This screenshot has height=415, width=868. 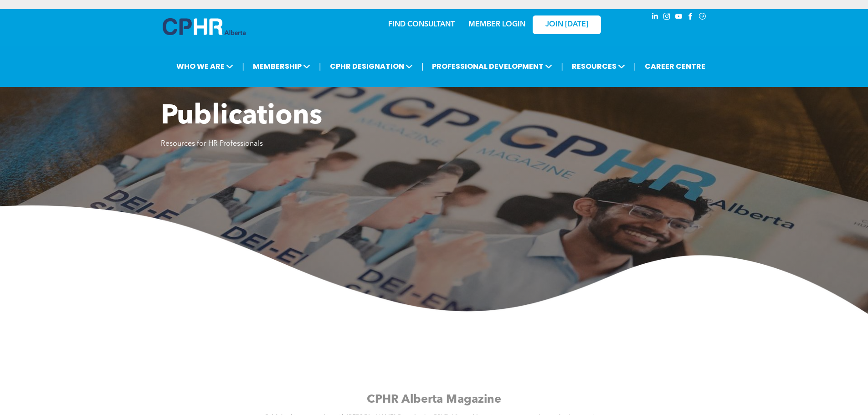 I want to click on span: Resources for HR Professionals, so click(x=212, y=144).